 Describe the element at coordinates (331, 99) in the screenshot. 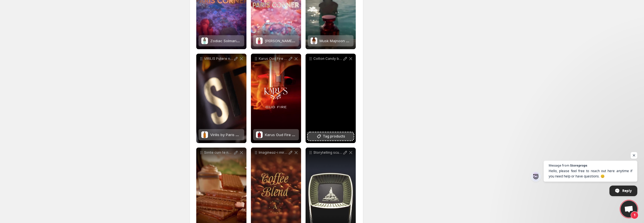

I see `div: Cotton Candy by Gulf Orchid Parfumul dulce i delicat care aduce n prim-plan bucuria copilriei nvl...` at that location.